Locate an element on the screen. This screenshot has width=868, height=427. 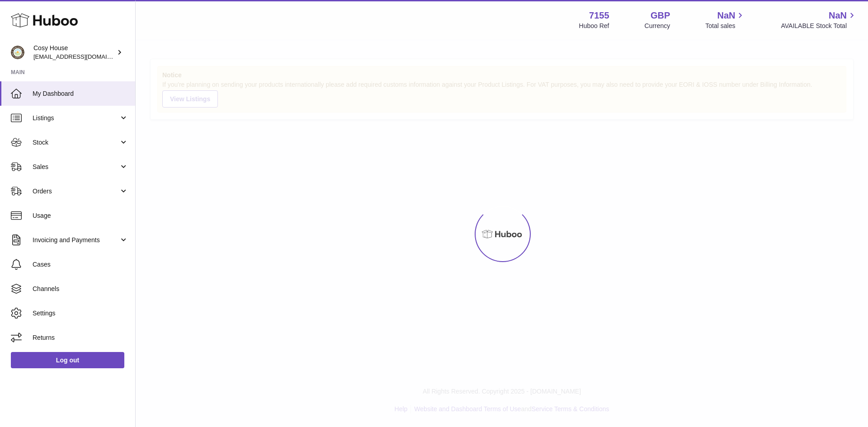
span: Listings is located at coordinates (75, 118).